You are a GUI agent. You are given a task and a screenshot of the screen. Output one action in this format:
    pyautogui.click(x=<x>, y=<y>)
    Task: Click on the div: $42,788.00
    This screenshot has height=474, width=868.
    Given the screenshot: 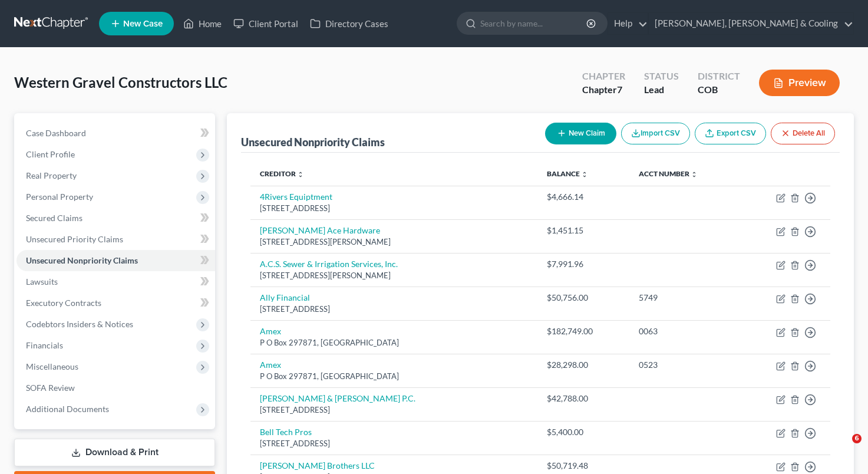 What is the action you would take?
    pyautogui.click(x=583, y=398)
    